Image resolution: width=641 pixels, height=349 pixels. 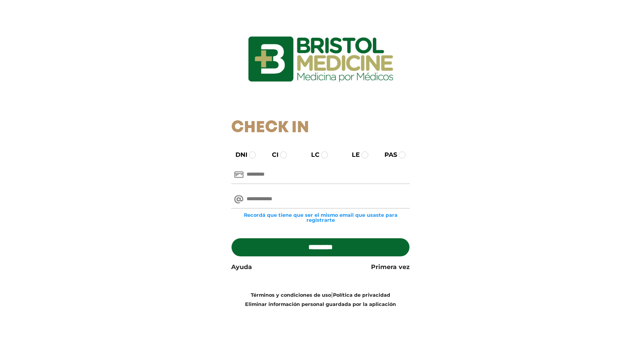 What do you see at coordinates (320, 217) in the screenshot?
I see `small: Recordá que tiene que ser el mismo email que usaste para registrarte` at bounding box center [320, 217].